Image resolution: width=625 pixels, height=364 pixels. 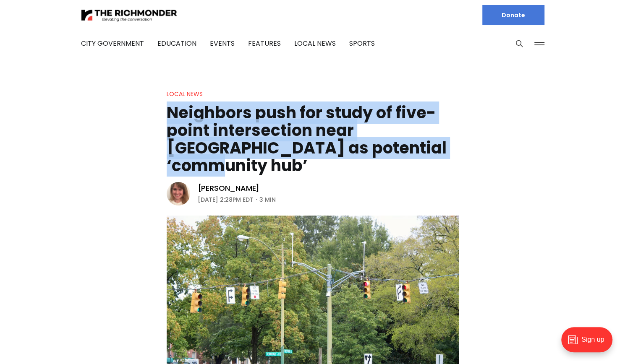 What do you see at coordinates (179, 194) in the screenshot?
I see `img: Sarah Vogelsong` at bounding box center [179, 194].